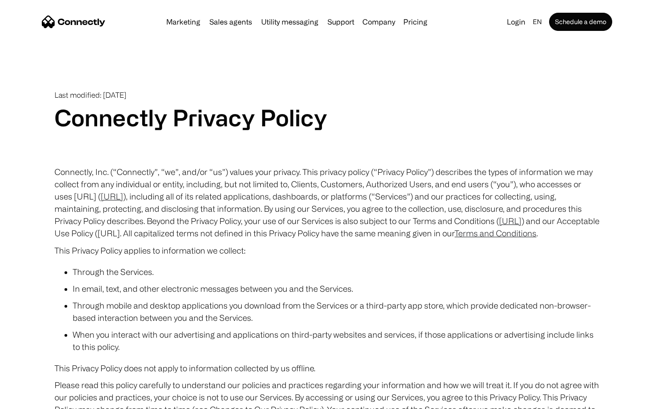 Image resolution: width=654 pixels, height=409 pixels. Describe the element at coordinates (336, 311) in the screenshot. I see `li: Through mobile and desktop applications you download from the Services or a third-party app store...` at that location.